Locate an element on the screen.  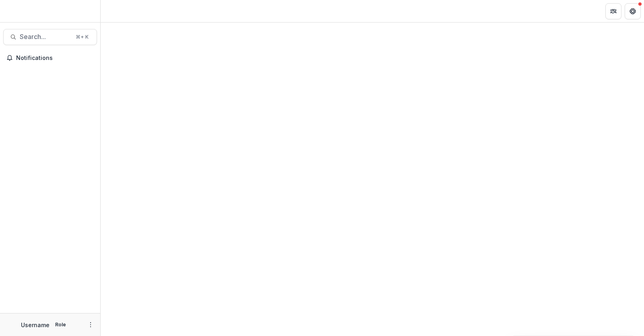
button: Partners is located at coordinates (613, 12).